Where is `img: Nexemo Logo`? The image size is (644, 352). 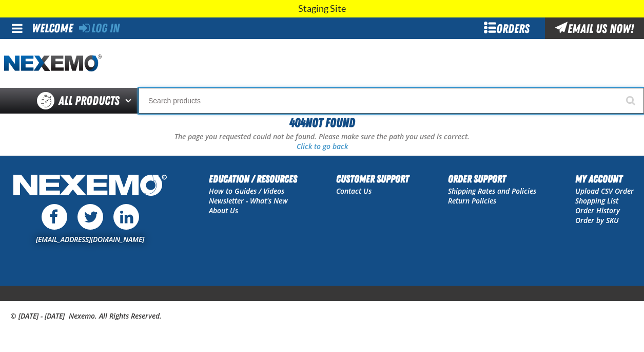
img: Nexemo Logo is located at coordinates (90, 186).